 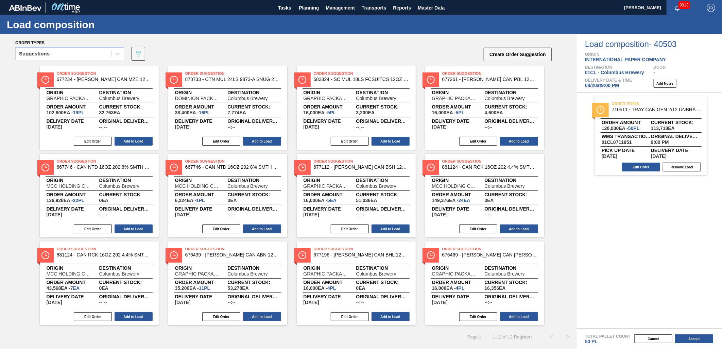 What do you see at coordinates (238, 288) in the screenshot?
I see `span: ,53,278,EA,` at bounding box center [238, 288].